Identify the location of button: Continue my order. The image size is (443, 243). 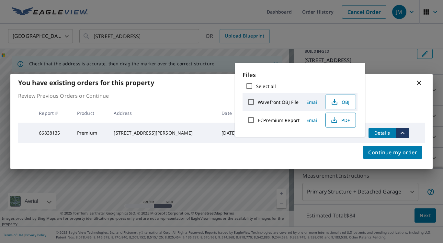
(393, 153).